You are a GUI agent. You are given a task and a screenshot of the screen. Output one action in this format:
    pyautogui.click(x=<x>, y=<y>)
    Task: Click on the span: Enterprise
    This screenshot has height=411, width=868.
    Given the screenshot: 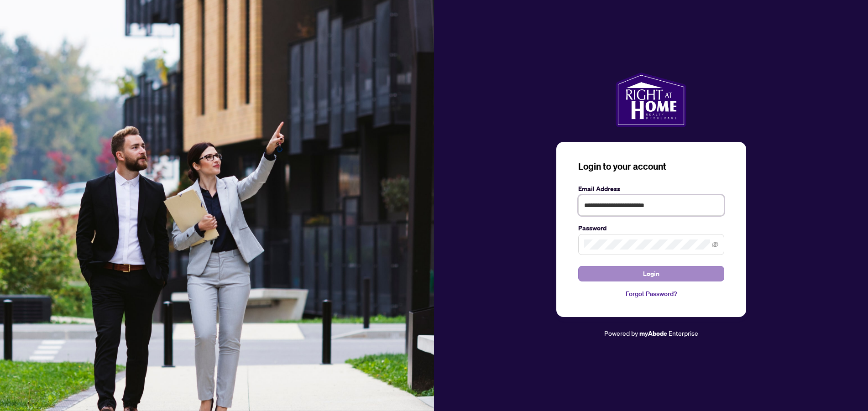 What is the action you would take?
    pyautogui.click(x=683, y=333)
    